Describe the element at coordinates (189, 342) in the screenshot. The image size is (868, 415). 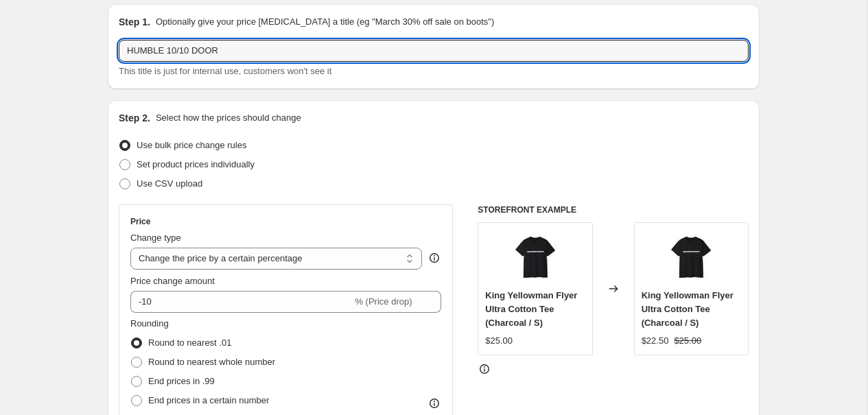
I see `span: Round to nearest .01` at that location.